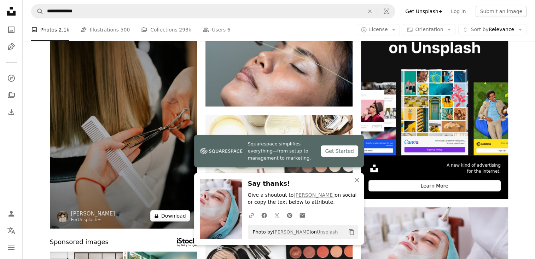  Describe the element at coordinates (213, 11) in the screenshot. I see `form: Find visuals sitewide` at that location.